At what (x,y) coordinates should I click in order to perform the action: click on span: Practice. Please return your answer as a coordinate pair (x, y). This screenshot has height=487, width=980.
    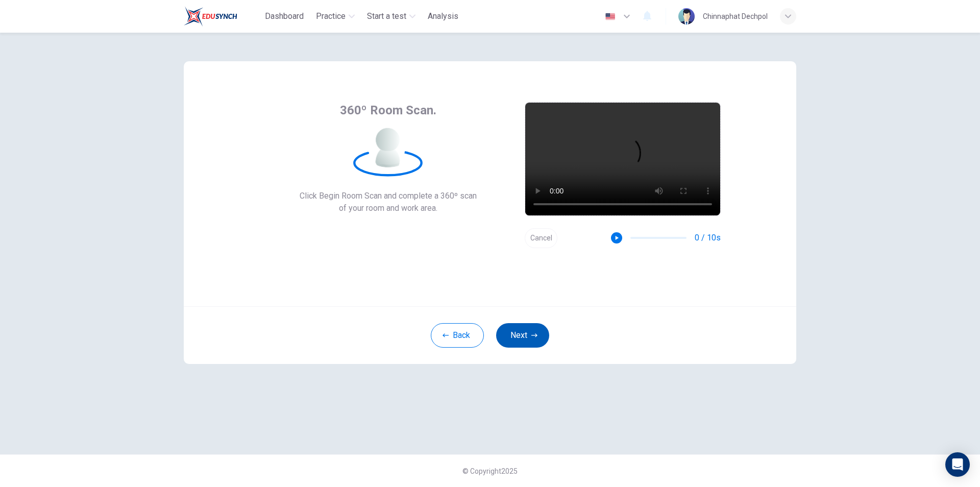
    Looking at the image, I should click on (331, 16).